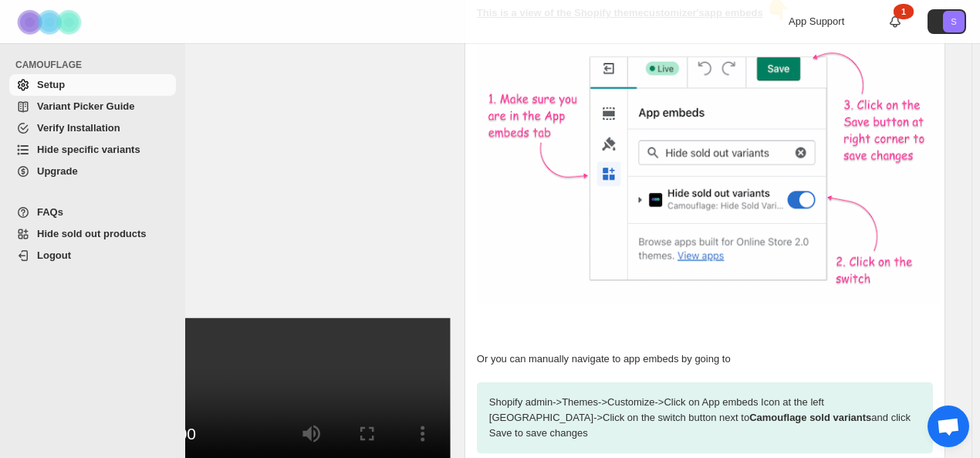 This screenshot has width=980, height=458. Describe the element at coordinates (51, 22) in the screenshot. I see `img: Camouflage` at that location.